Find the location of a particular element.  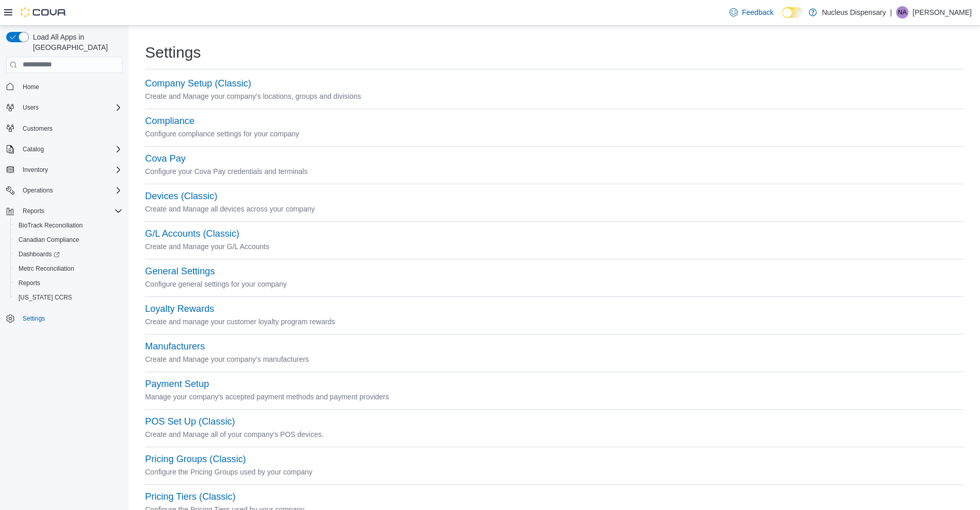

p: Configure the Pricing Groups used by your company is located at coordinates (554, 472).